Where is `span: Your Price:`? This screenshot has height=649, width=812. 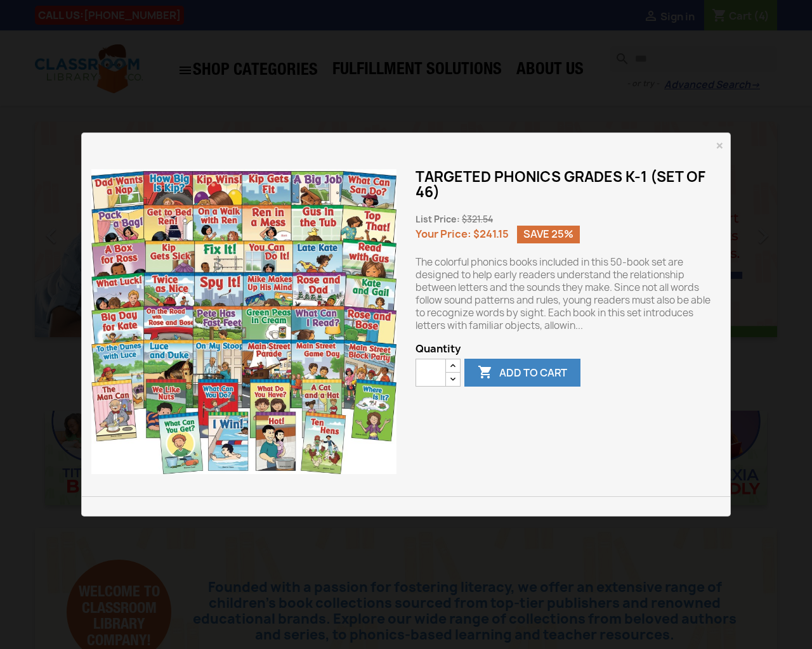 span: Your Price: is located at coordinates (444, 234).